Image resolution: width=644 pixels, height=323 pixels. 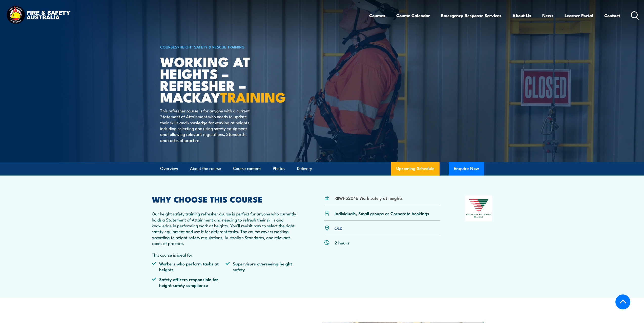 I want to click on a: Course Calendar, so click(x=413, y=15).